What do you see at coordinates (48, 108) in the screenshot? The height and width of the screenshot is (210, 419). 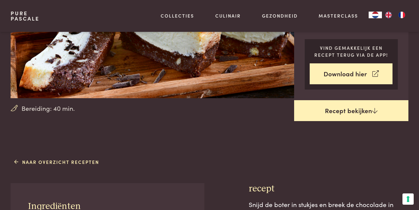 I see `span: Bereiding: 40 min.` at bounding box center [48, 108].